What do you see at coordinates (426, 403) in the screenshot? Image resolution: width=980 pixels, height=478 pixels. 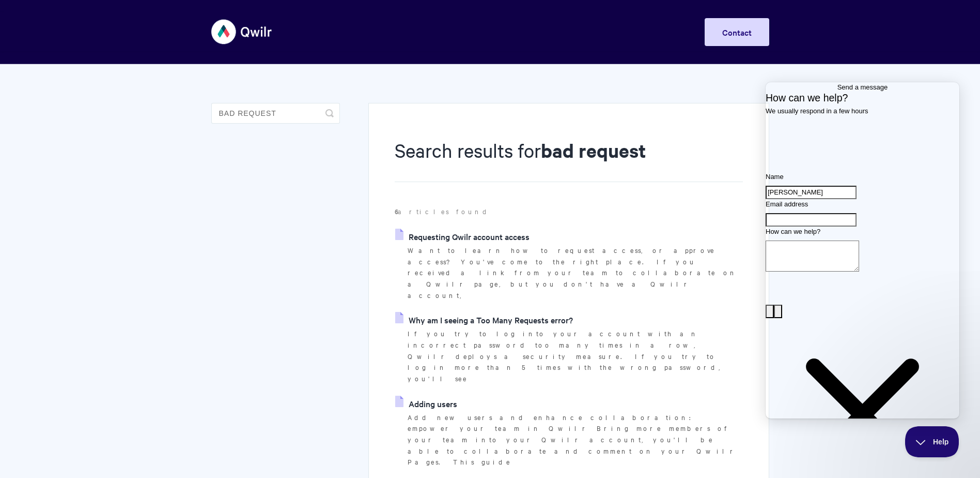 I see `a: Adding users` at bounding box center [426, 403].